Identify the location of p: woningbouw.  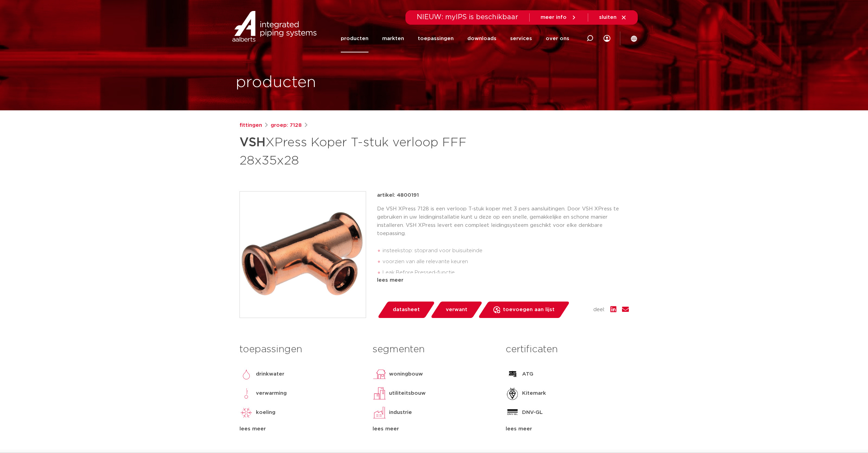
(406, 374).